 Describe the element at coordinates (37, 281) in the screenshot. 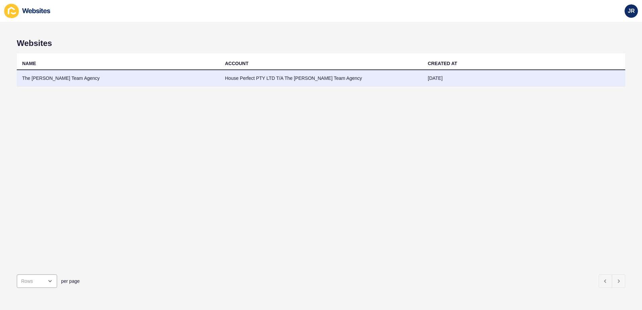

I see `div: open menu` at that location.